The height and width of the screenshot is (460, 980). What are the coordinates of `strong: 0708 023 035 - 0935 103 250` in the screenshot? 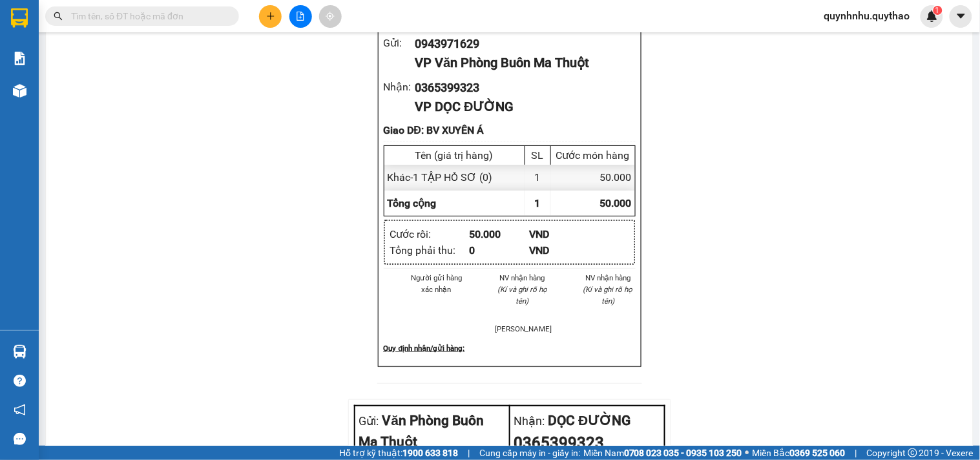 It's located at (683, 452).